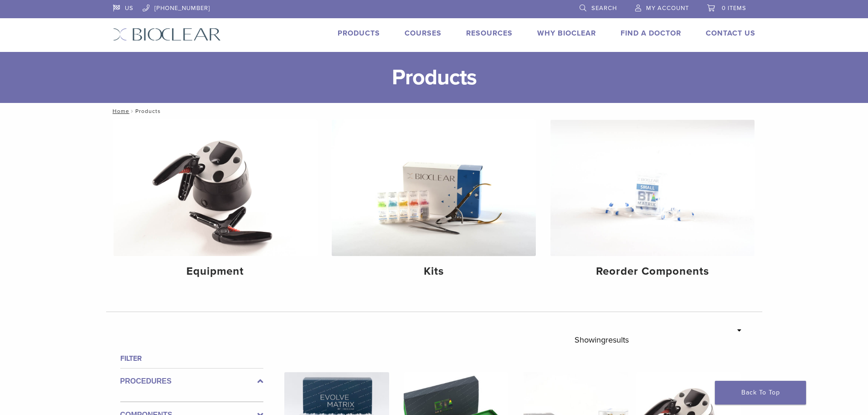 This screenshot has width=868, height=415. What do you see at coordinates (434, 271) in the screenshot?
I see `h4: Kits` at bounding box center [434, 271].